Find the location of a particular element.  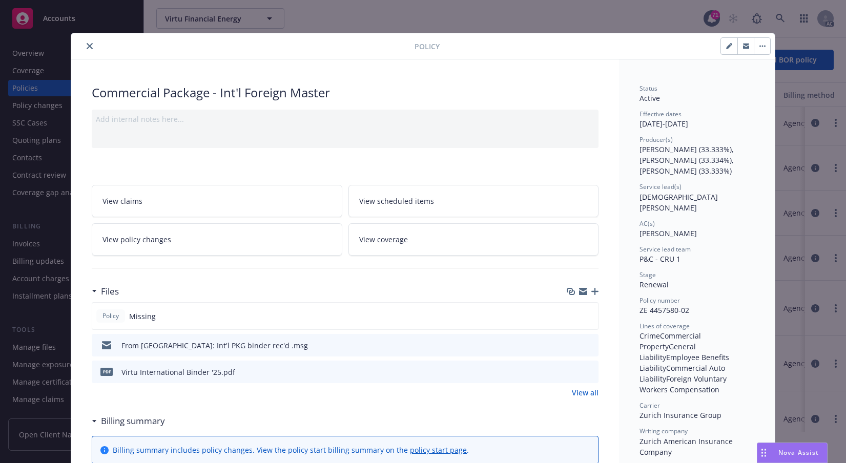

div: Billing summary is located at coordinates (128, 421).